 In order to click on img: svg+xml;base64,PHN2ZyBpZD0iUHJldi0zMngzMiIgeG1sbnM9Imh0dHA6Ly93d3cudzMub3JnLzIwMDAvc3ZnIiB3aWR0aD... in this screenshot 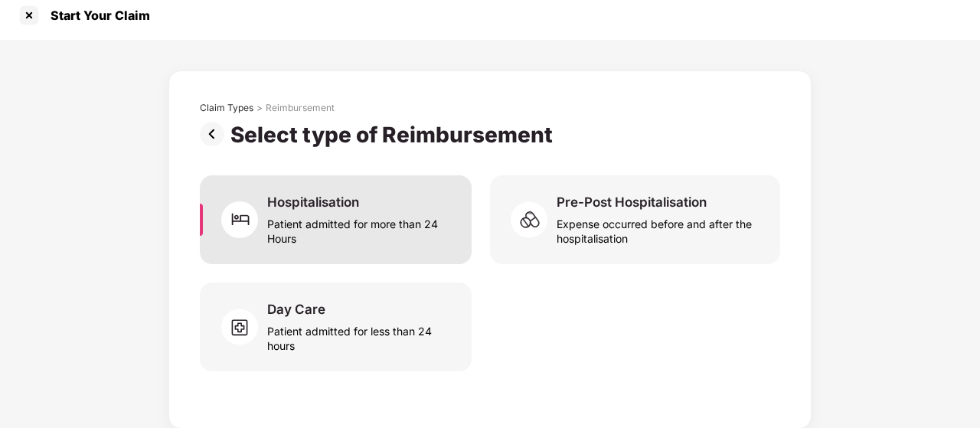, I will do `click(215, 134)`.